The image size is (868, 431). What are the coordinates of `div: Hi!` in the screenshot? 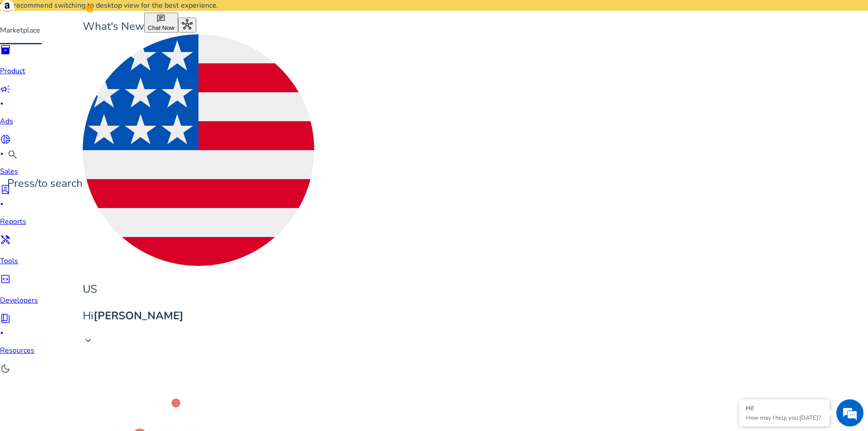 It's located at (784, 408).